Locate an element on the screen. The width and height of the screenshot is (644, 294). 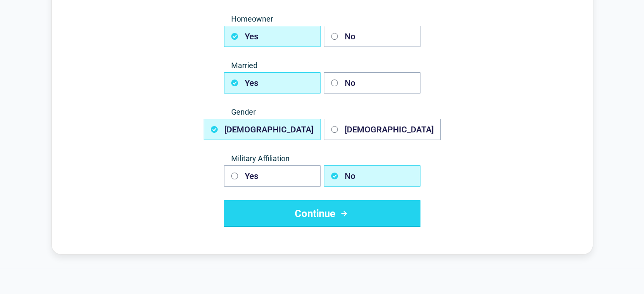
span: Gender is located at coordinates (322, 112).